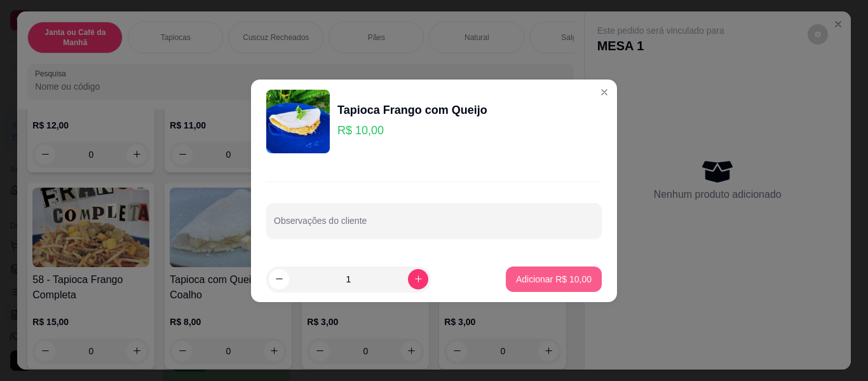  What do you see at coordinates (279, 279) in the screenshot?
I see `button: decrease-product-quantity` at bounding box center [279, 279].